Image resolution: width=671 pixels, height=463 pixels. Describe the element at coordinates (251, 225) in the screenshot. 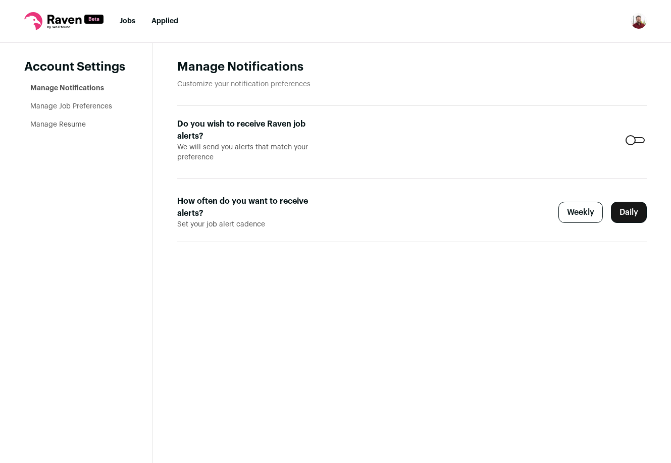

I see `span: Set your job alert cadence` at that location.